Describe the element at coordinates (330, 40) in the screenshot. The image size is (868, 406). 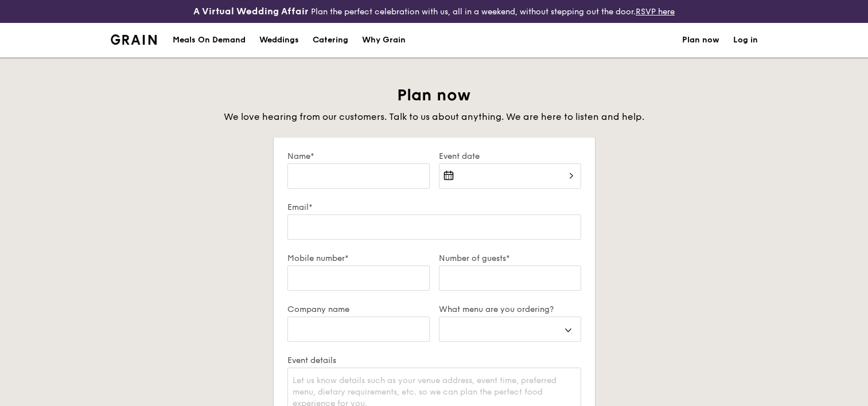
I see `div: Catering` at that location.